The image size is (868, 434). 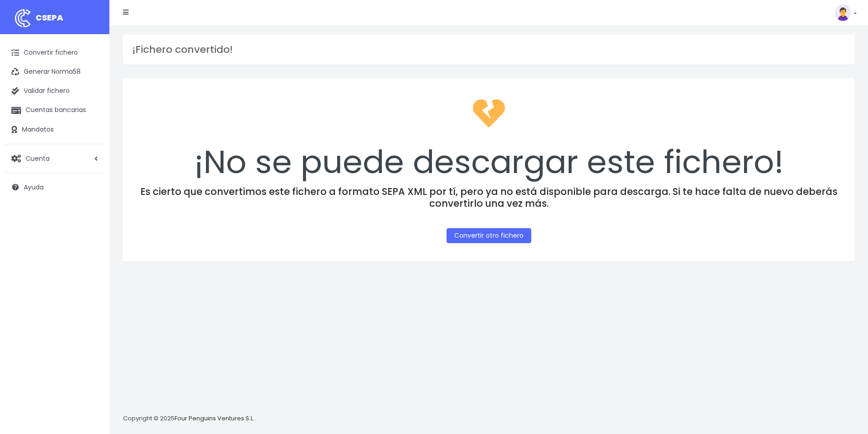 What do you see at coordinates (55, 187) in the screenshot?
I see `a: Ayuda` at bounding box center [55, 187].